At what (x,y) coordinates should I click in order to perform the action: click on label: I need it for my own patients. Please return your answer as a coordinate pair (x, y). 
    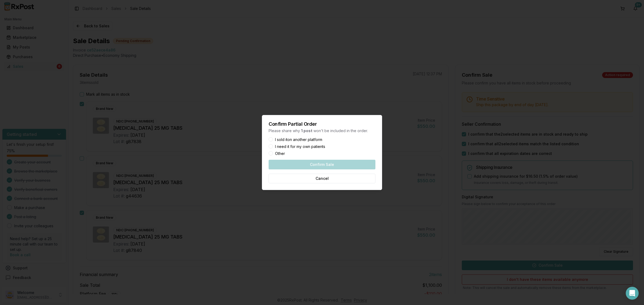
    Looking at the image, I should click on (300, 147).